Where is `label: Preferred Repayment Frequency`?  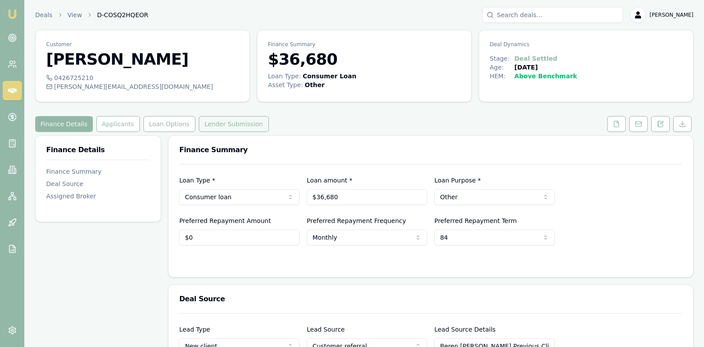
label: Preferred Repayment Frequency is located at coordinates (356, 221).